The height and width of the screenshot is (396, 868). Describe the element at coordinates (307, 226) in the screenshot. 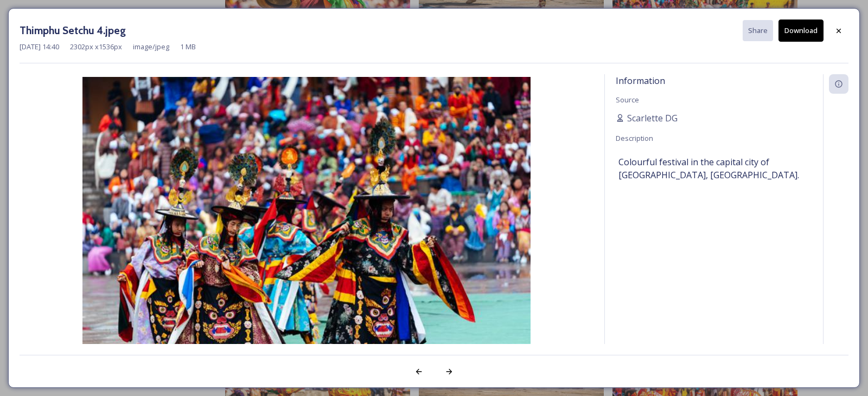

I see `img: Thimphu%2520Setchu%25204.jpeg` at that location.